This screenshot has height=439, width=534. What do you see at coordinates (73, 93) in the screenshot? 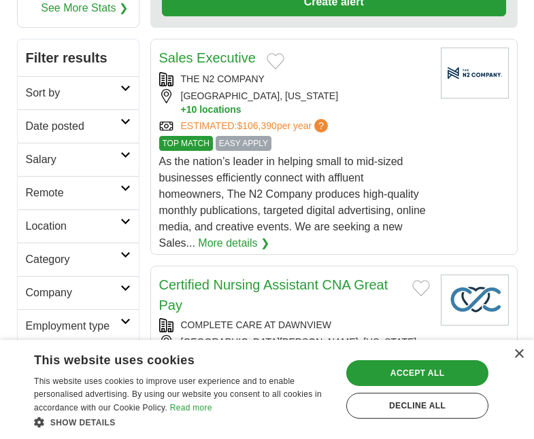
I see `h2: Sort by` at bounding box center [73, 93].